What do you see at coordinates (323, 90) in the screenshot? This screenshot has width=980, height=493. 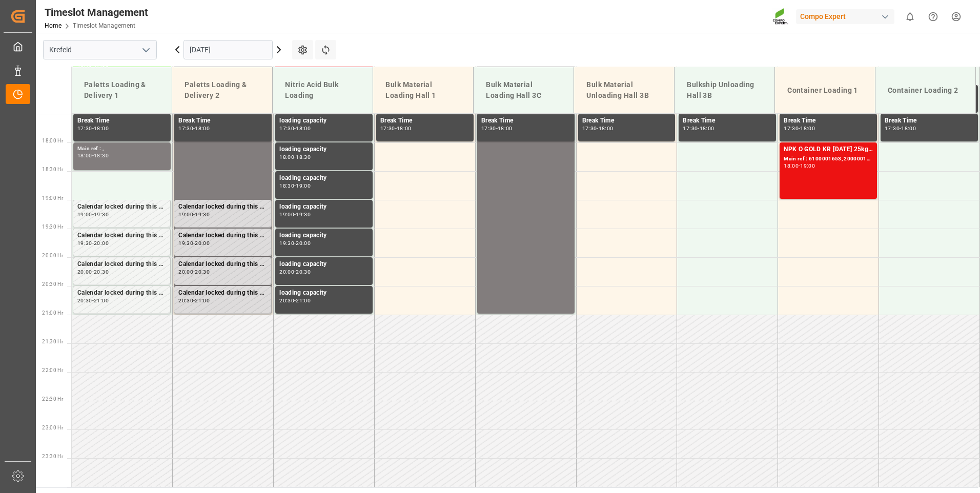 I see `div: Nitric Acid Bulk Loading` at bounding box center [323, 90].